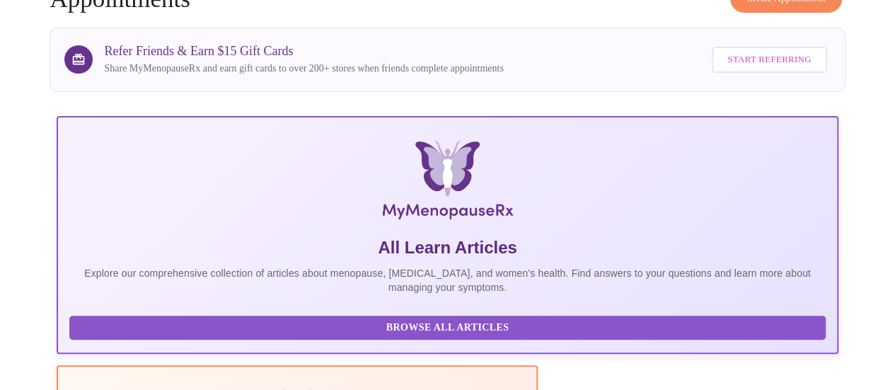  What do you see at coordinates (769, 59) in the screenshot?
I see `a: Start Referring` at bounding box center [769, 59].